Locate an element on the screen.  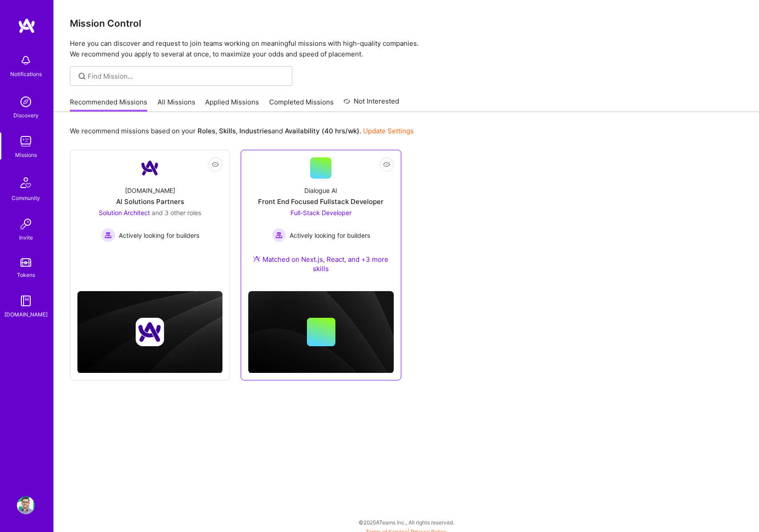
span: Solution Architect is located at coordinates (124, 213).